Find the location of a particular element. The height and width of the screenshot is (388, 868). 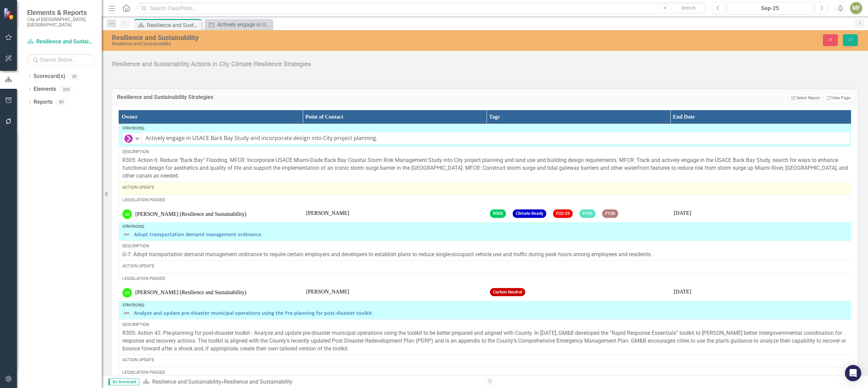

span: Carbon Neutral is located at coordinates (508, 292).